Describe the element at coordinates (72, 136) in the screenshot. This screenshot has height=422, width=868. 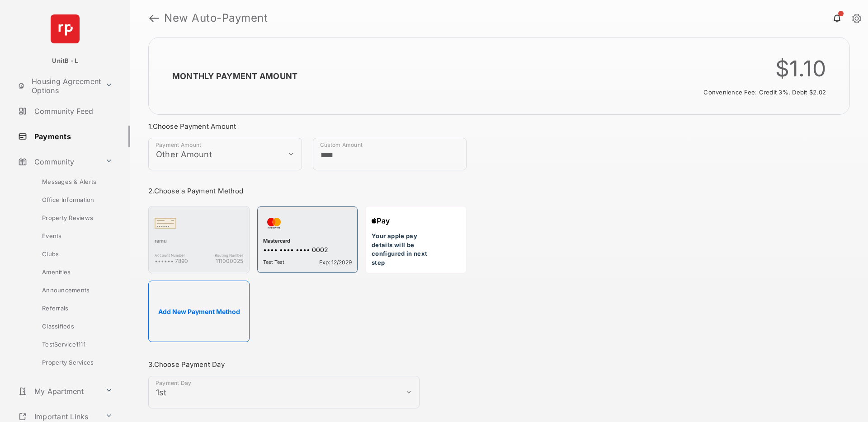
I see `a: Payments` at that location.